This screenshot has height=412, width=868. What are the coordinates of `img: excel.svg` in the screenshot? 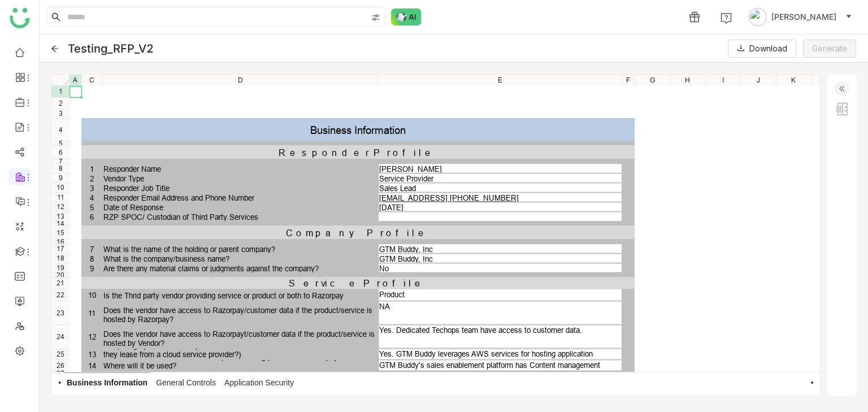 It's located at (842, 109).